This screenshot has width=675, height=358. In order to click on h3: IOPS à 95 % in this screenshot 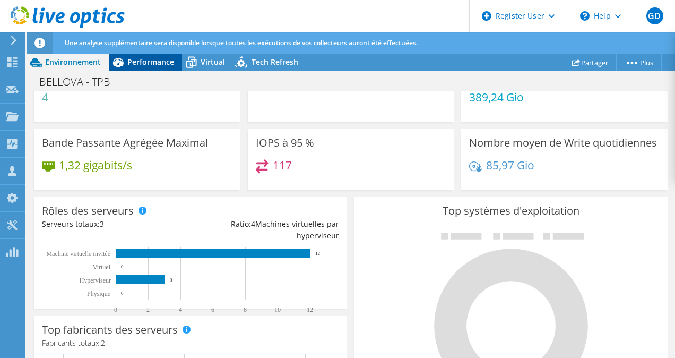, I will do `click(285, 143)`.